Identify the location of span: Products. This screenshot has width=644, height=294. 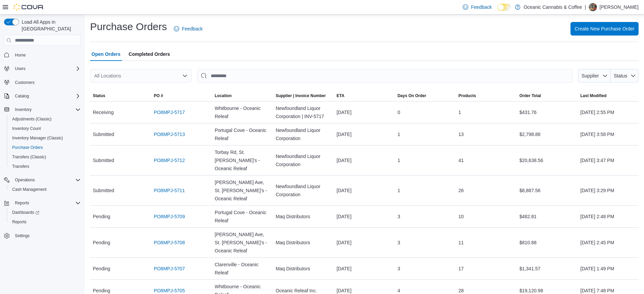
(467, 96).